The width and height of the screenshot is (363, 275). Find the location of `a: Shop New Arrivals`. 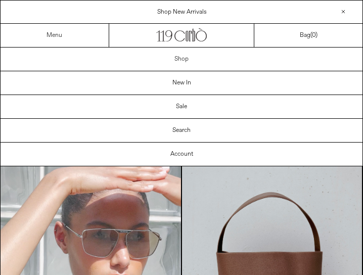

a: Shop New Arrivals is located at coordinates (182, 12).